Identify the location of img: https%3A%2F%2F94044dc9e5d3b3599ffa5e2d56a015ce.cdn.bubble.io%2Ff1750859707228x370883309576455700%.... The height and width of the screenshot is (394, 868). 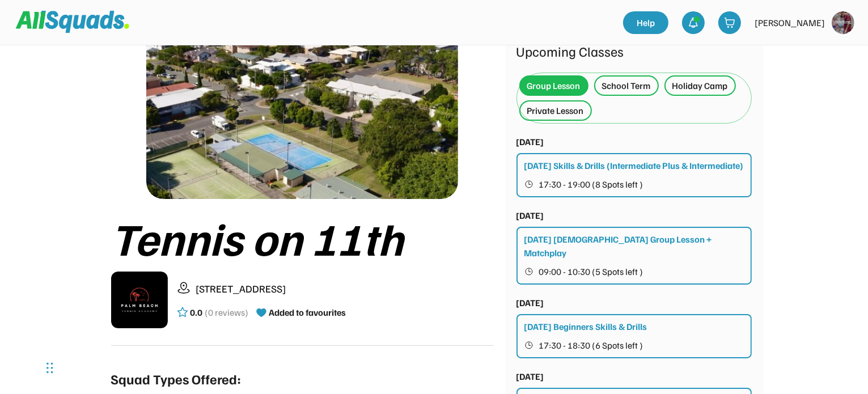
(843, 23).